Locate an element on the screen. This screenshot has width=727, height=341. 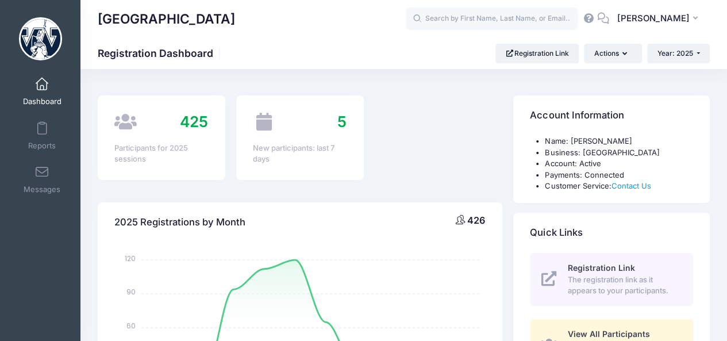
tspan: 90 is located at coordinates (131, 291).